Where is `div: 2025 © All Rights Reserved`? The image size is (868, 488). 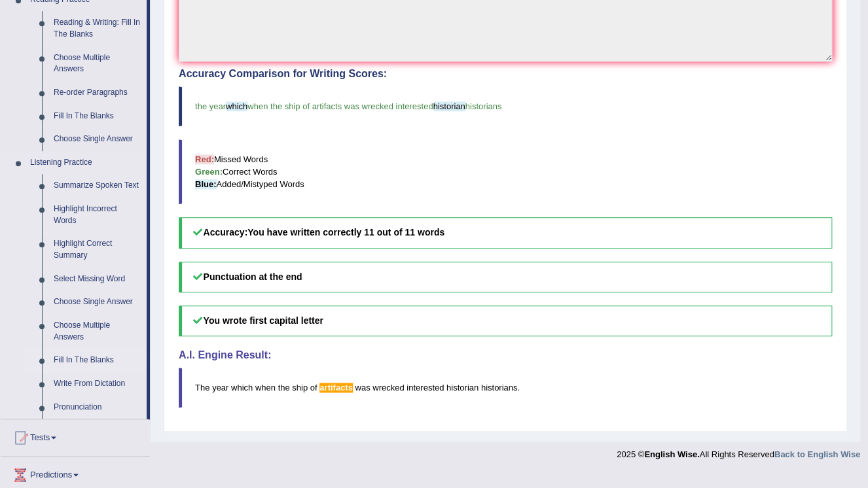 div: 2025 © All Rights Reserved is located at coordinates (738, 451).